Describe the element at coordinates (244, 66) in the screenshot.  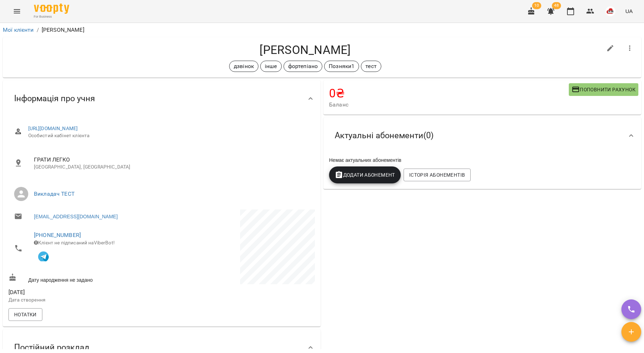
I see `p: дзвінок` at that location.